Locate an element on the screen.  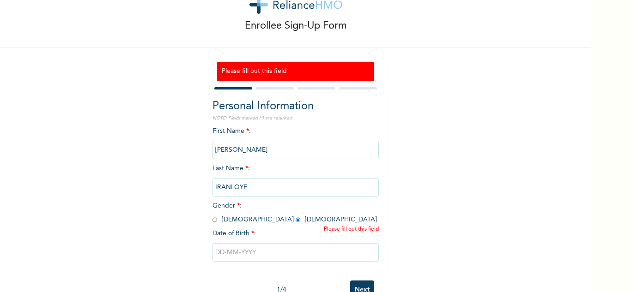
h2: Personal Information is located at coordinates (295, 107).